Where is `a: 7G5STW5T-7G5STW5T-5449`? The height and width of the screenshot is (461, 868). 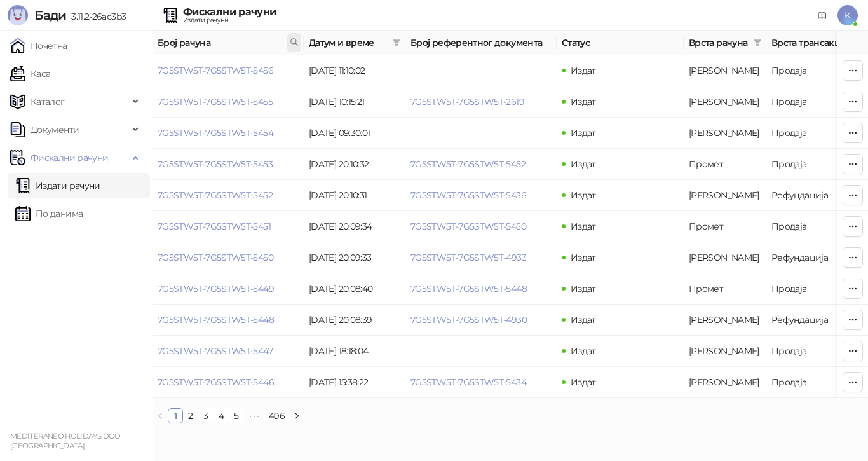 a: 7G5STW5T-7G5STW5T-5449 is located at coordinates (216, 289).